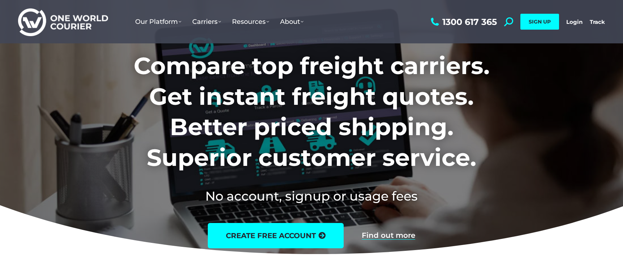 This screenshot has height=262, width=623. Describe the element at coordinates (250, 22) in the screenshot. I see `span: Resources` at that location.